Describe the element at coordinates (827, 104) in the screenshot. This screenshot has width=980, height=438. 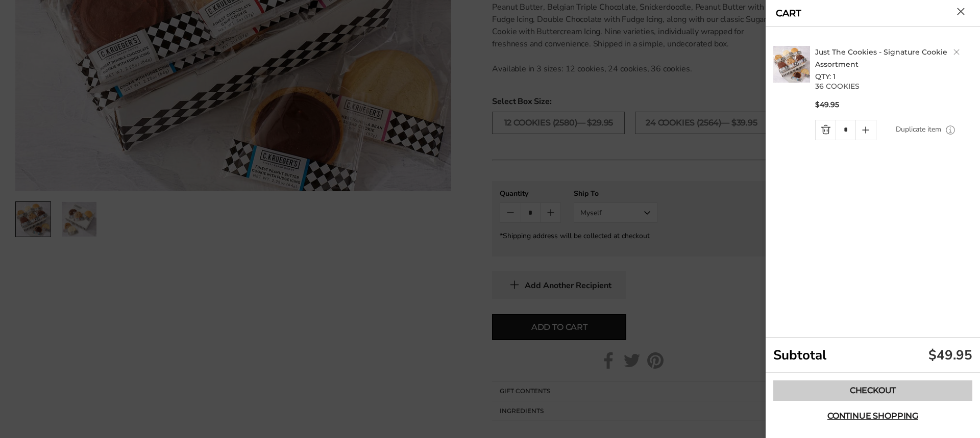
I see `span: $49.95` at that location.